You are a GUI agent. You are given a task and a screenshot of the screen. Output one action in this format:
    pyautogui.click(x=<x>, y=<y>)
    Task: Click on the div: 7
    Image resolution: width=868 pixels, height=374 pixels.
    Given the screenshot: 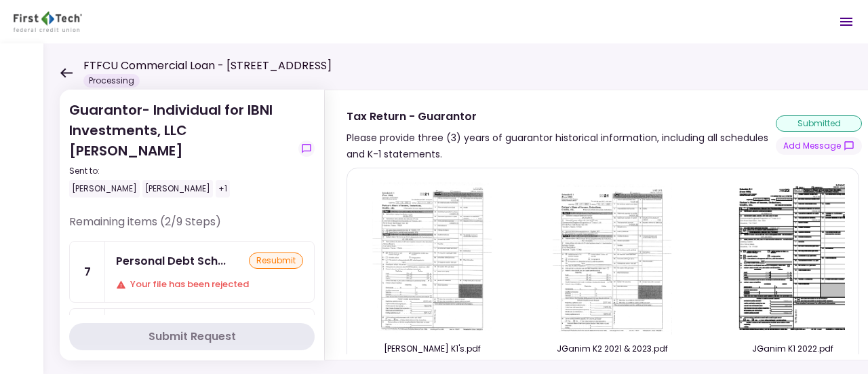 What is the action you would take?
    pyautogui.click(x=87, y=271)
    